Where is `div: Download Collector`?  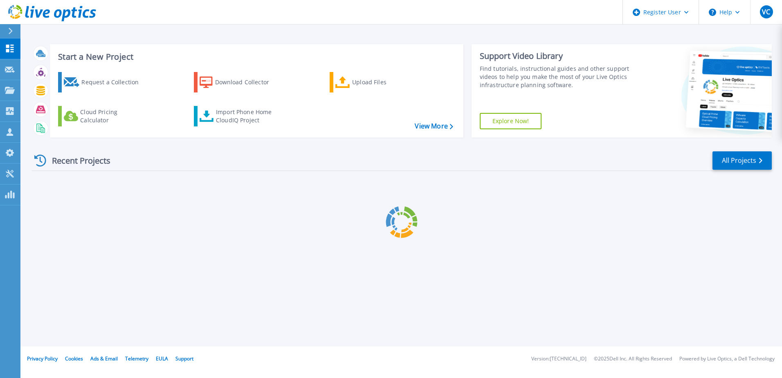 div: Download Collector is located at coordinates (248, 82).